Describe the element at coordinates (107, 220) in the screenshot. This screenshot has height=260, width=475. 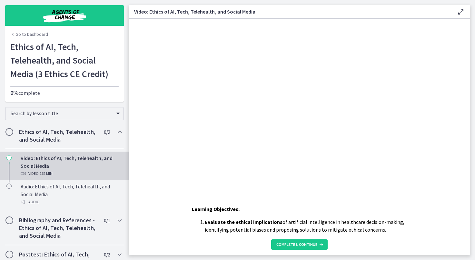
I see `span: 0 / 1` at that location.